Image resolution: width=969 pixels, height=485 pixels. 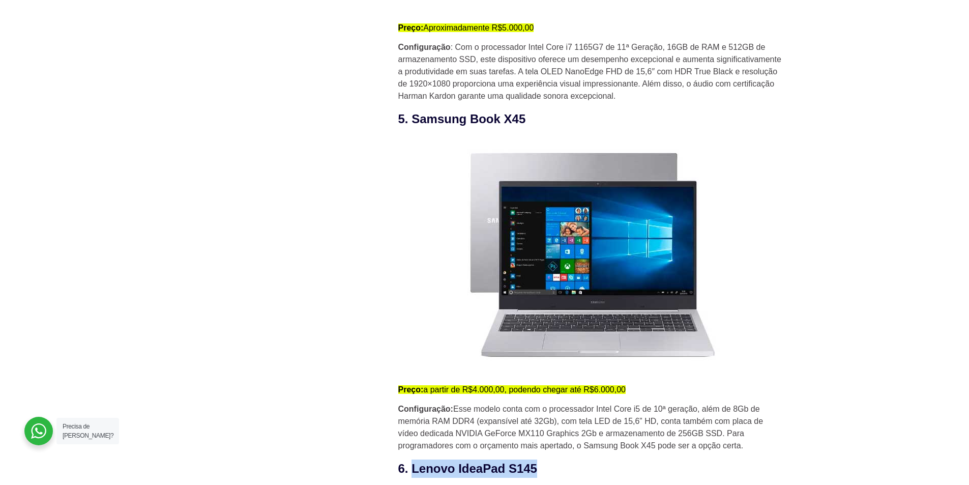 I want to click on h3: 5. Samsung Book X45, so click(x=592, y=119).